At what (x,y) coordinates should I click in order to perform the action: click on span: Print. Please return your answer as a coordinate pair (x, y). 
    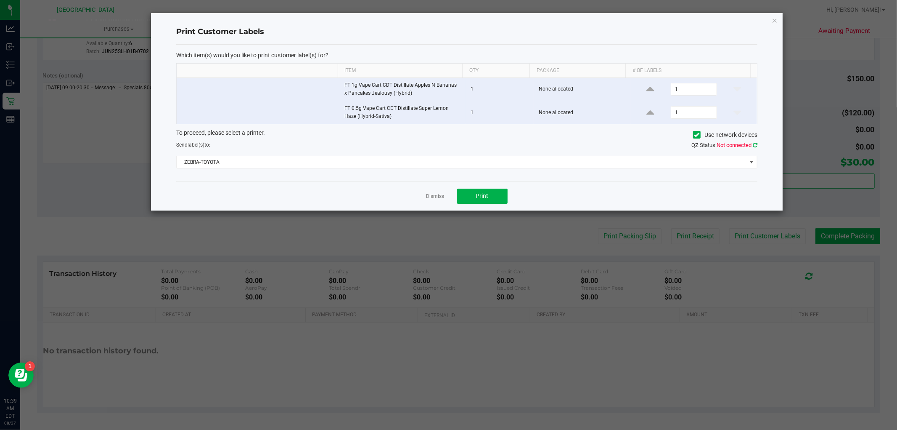
    Looking at the image, I should click on (483, 196).